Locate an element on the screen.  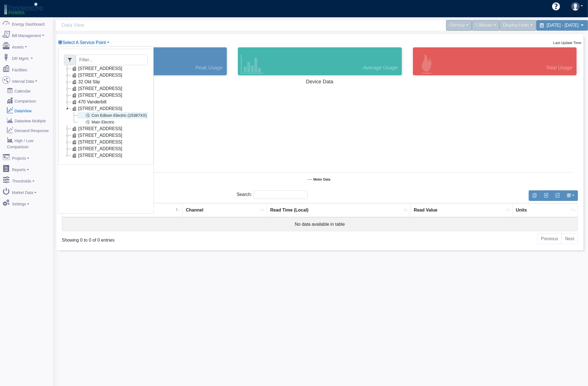
span: Average Usage is located at coordinates (380, 68).